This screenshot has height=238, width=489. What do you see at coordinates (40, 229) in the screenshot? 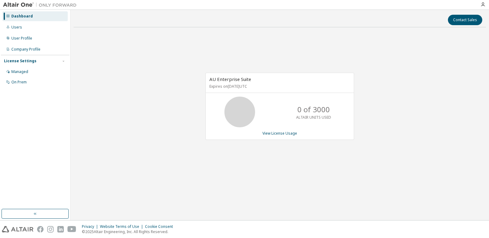
I see `img: facebook.svg` at bounding box center [40, 229].